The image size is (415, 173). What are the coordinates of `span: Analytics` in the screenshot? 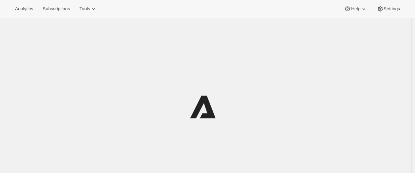 It's located at (24, 9).